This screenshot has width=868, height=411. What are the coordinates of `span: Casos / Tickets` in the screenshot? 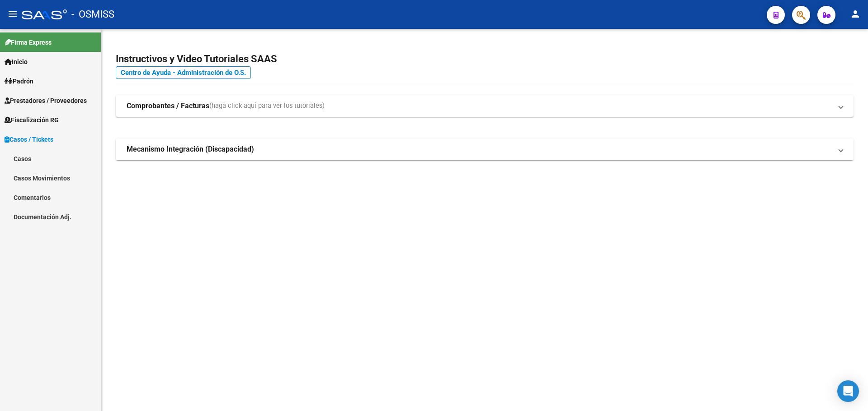 It's located at (29, 140).